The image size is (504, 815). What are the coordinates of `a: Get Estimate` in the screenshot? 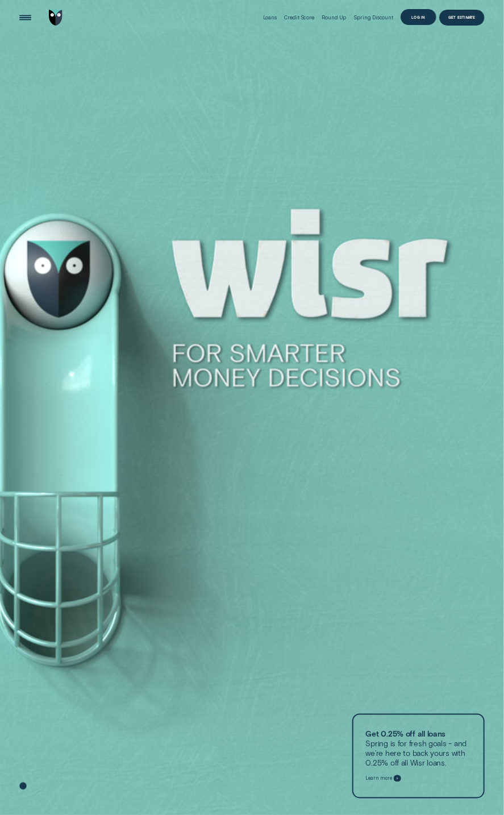 It's located at (461, 17).